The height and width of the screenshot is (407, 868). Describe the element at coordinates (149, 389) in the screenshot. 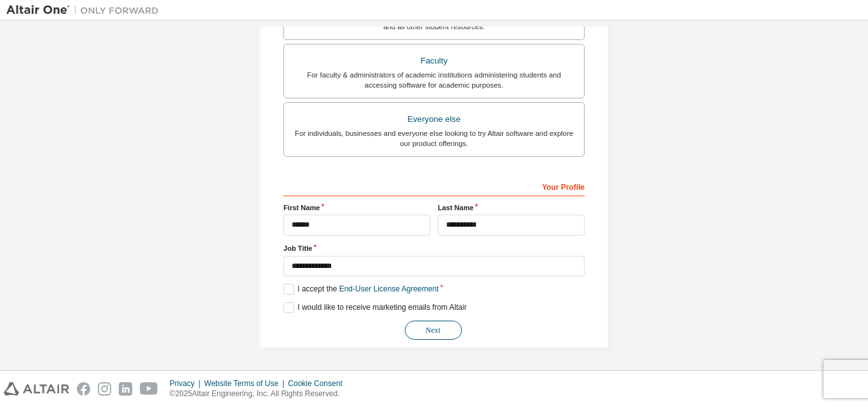

I see `img: youtube.svg` at that location.